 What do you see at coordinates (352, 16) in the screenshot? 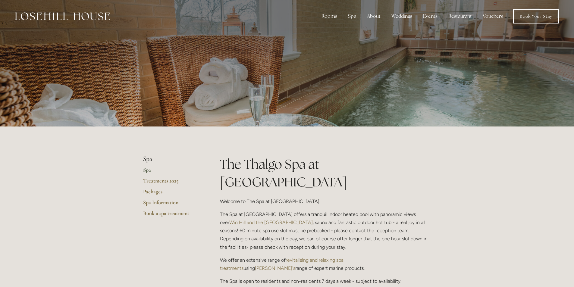
I see `div: Spa` at bounding box center [352, 16].